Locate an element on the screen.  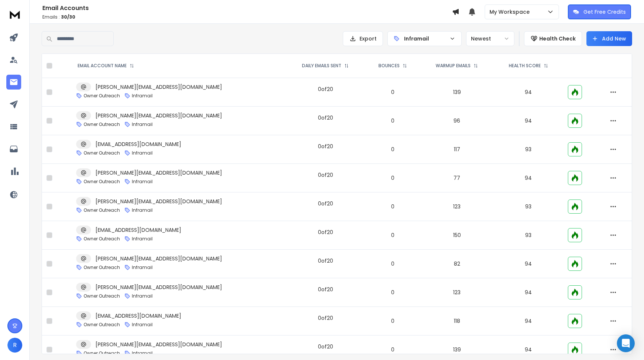
p: HEALTH SCORE is located at coordinates (525, 66).